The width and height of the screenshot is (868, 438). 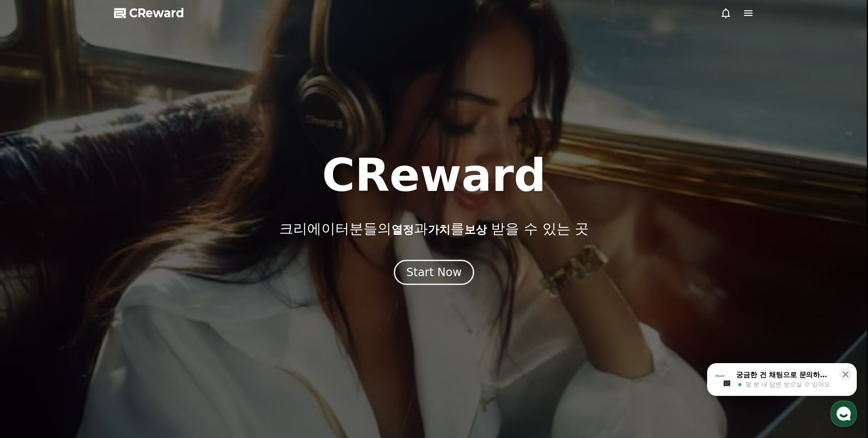 What do you see at coordinates (476, 230) in the screenshot?
I see `span: 보상` at bounding box center [476, 230].